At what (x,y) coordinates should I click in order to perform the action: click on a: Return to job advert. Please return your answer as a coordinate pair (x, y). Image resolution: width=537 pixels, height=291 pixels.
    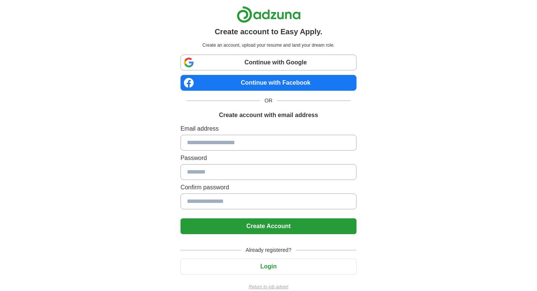
    Looking at the image, I should click on (268, 287).